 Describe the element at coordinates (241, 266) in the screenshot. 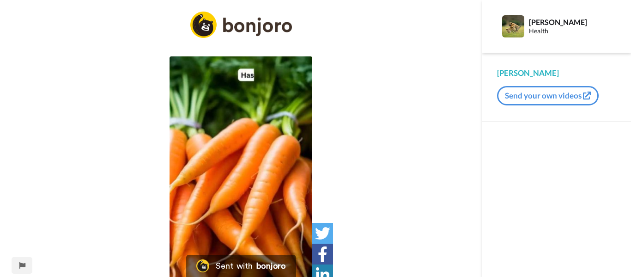

I see `a: Bonjoro LogoSent withbonjoro` at that location.